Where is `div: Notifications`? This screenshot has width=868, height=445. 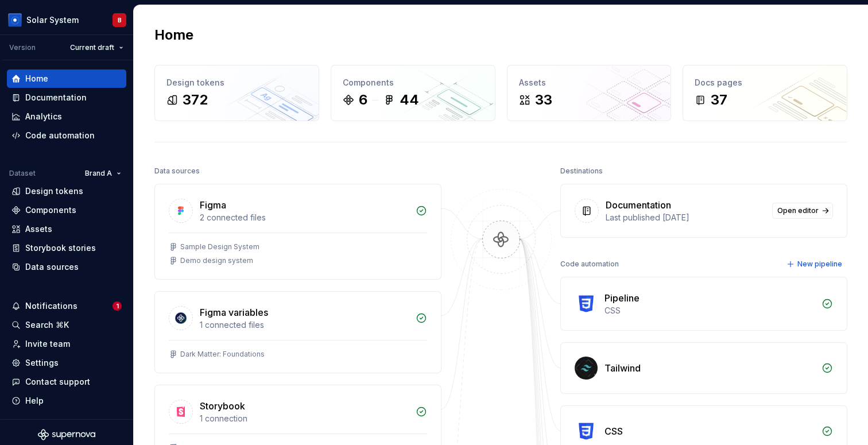
div: Notifications is located at coordinates (51, 306).